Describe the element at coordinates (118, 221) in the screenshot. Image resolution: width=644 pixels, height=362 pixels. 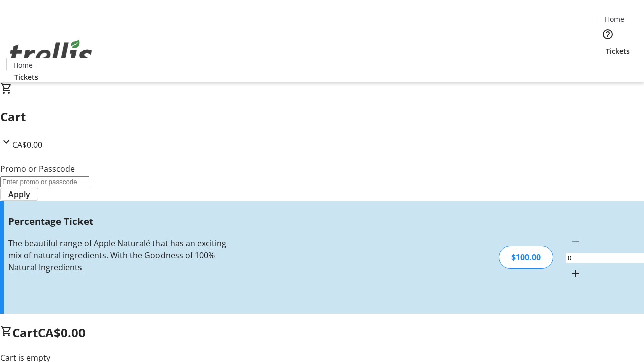
I see `h3: Percentage Ticket` at that location.